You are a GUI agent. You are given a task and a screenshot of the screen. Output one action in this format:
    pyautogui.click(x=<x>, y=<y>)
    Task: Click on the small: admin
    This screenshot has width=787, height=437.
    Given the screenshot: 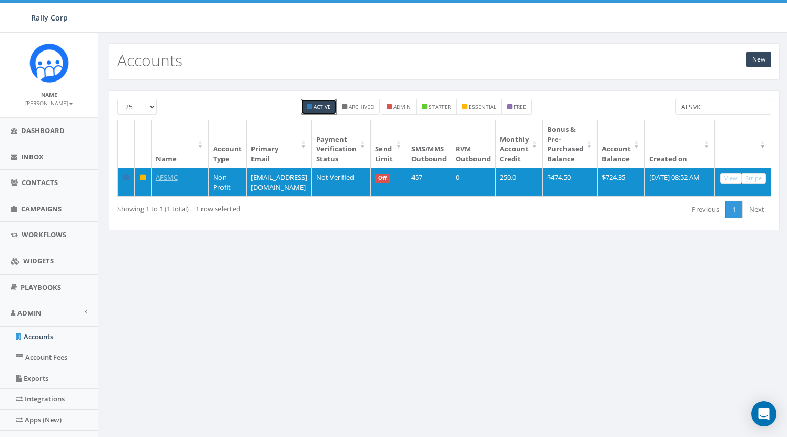 What is the action you would take?
    pyautogui.click(x=402, y=107)
    